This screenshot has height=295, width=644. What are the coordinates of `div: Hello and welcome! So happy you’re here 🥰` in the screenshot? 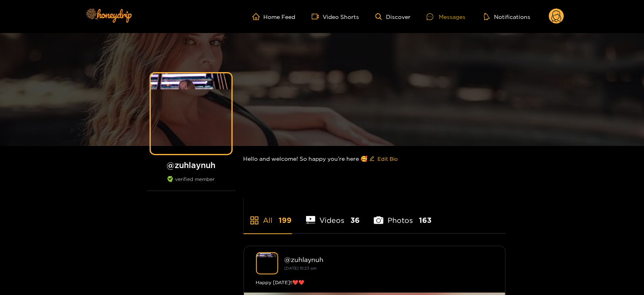 It's located at (374, 159).